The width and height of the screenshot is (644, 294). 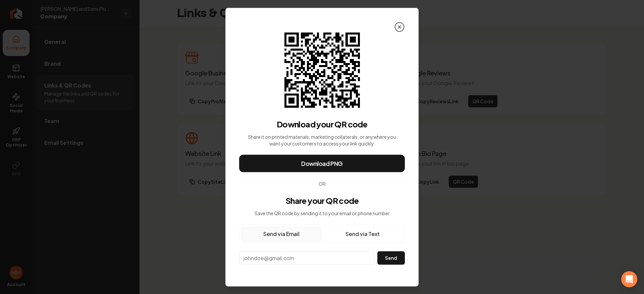 I want to click on button: Send, so click(x=391, y=258).